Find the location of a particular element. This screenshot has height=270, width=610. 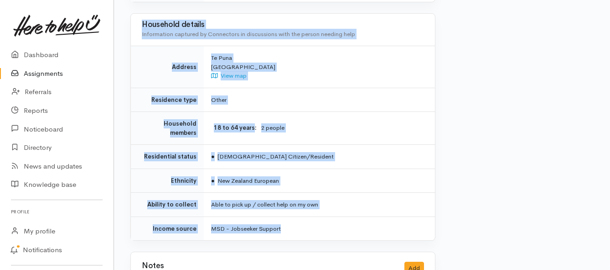

td: Household members is located at coordinates (167, 128).